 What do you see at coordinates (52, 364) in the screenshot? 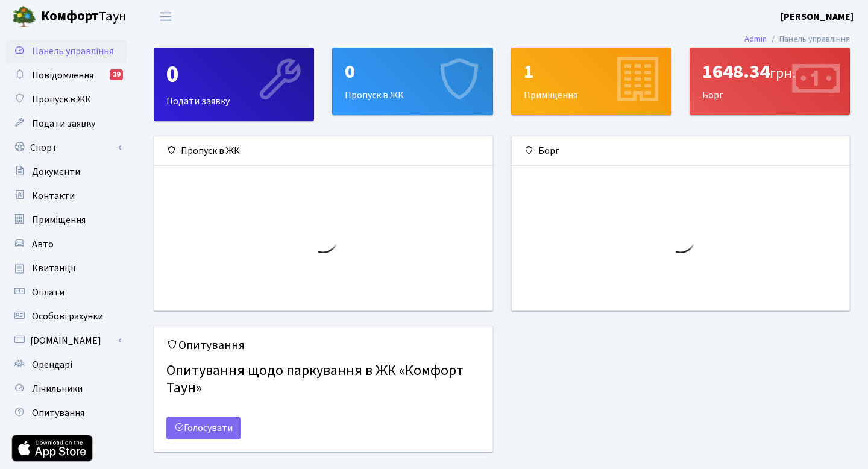
I see `span: Орендарі` at bounding box center [52, 364].